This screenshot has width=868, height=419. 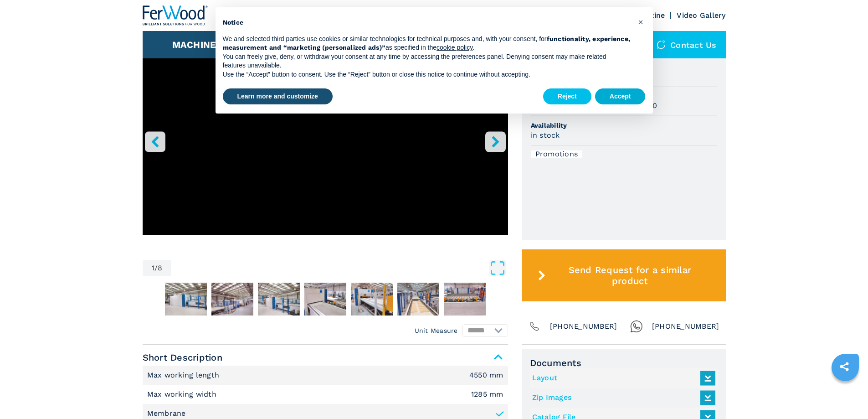 I want to click on div: Promotions, so click(x=557, y=154).